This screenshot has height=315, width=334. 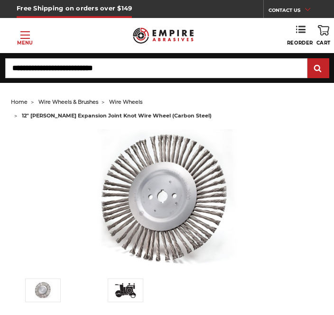 What do you see at coordinates (68, 102) in the screenshot?
I see `a: wire wheels & brushes` at bounding box center [68, 102].